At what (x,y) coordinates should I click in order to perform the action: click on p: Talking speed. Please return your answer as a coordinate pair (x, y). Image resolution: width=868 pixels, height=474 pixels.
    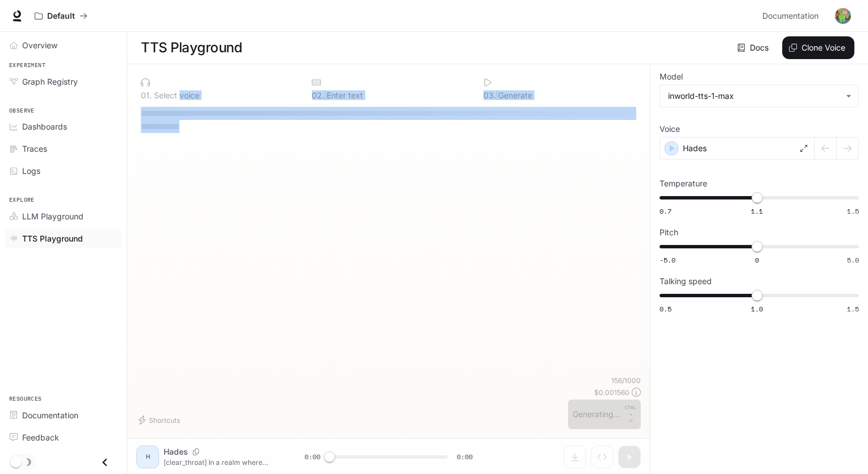
    Looking at the image, I should click on (686, 281).